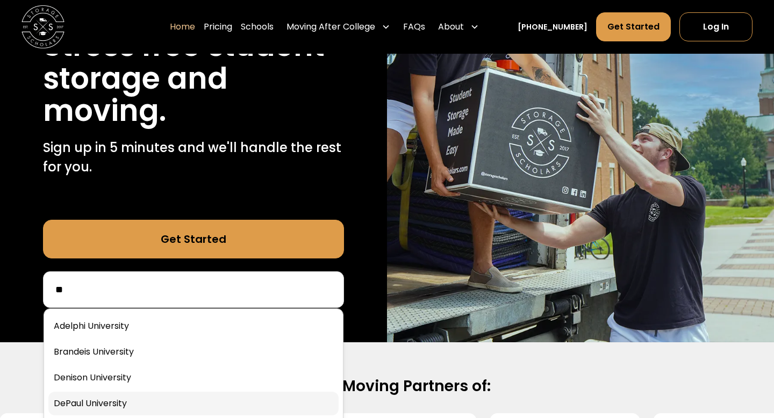 The height and width of the screenshot is (418, 774). What do you see at coordinates (194, 158) in the screenshot?
I see `p: Sign up in 5 minutes and we'll handle the rest for you.` at bounding box center [194, 158].